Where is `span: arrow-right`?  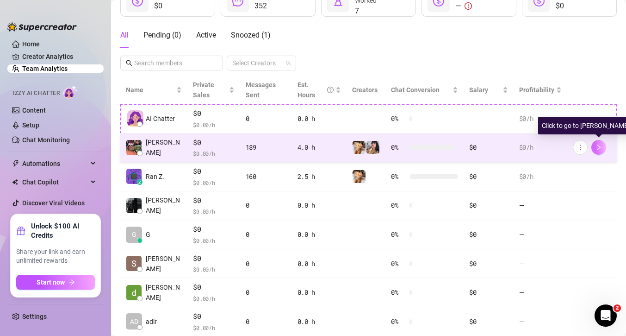 span: arrow-right is located at coordinates (72, 282).